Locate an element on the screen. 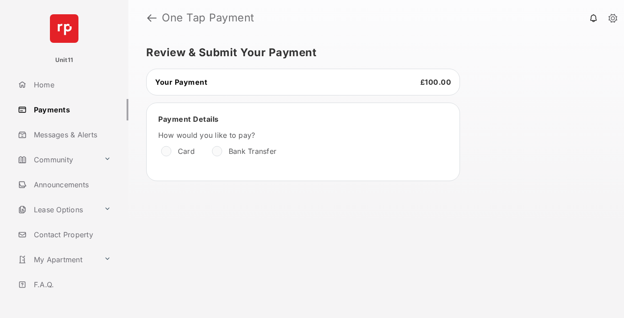  a: Announcements is located at coordinates (71, 185).